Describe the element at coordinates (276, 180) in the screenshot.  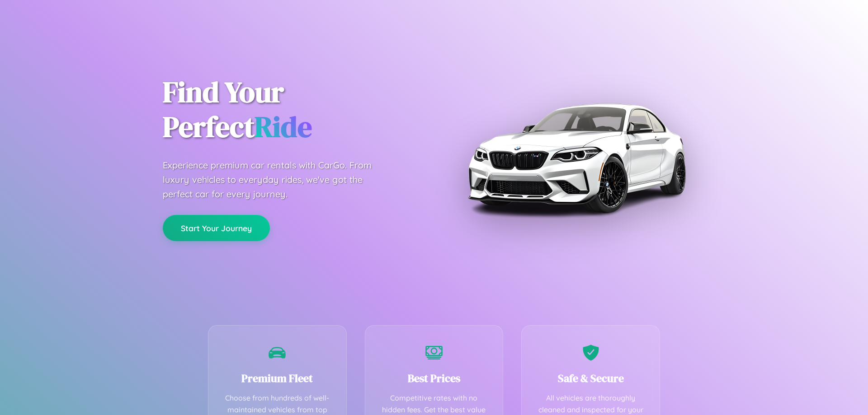
I see `p: Experience premium car rentals with CarGo. From luxury vehicles to everyday rides, we've got the ...` at that location.